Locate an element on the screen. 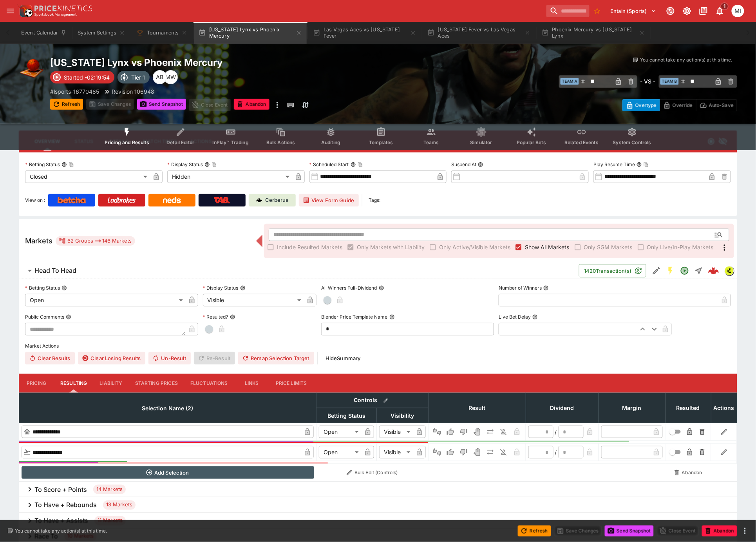 The image size is (756, 542). p: Scheduled Start is located at coordinates (329, 164).